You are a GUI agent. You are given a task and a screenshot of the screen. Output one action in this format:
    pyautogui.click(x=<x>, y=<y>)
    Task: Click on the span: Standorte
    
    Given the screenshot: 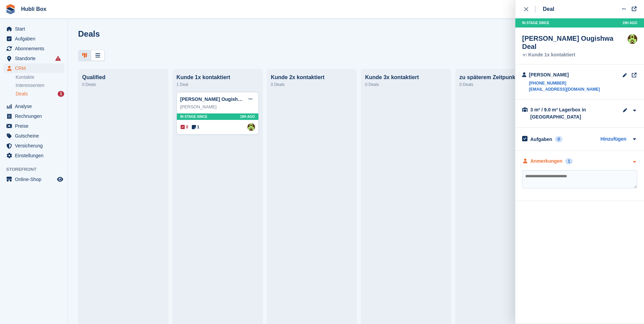 What is the action you would take?
    pyautogui.click(x=35, y=58)
    